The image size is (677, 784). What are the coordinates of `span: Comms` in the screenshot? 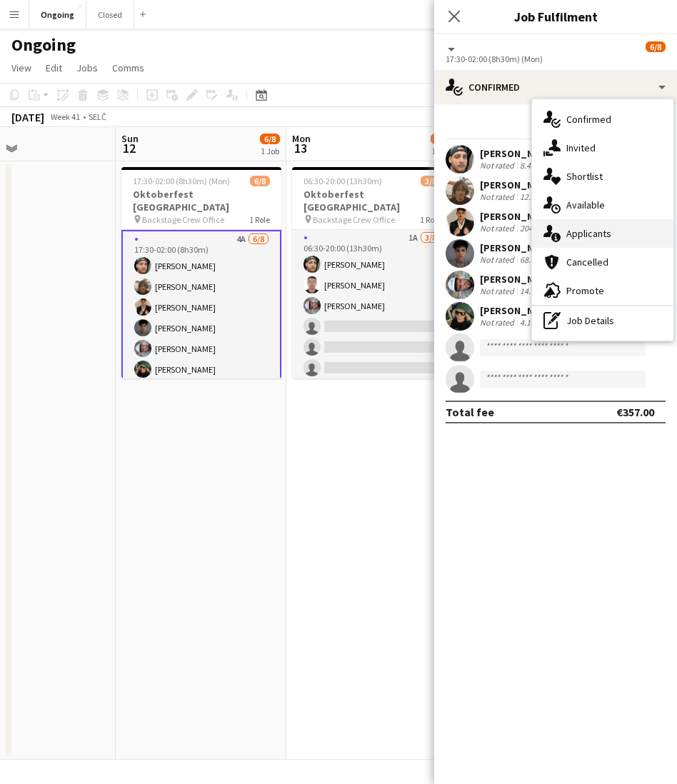 It's located at (128, 67).